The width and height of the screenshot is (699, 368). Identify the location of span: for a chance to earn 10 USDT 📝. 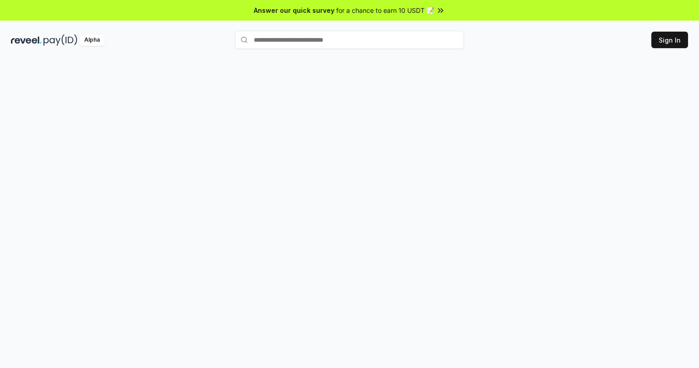
(385, 10).